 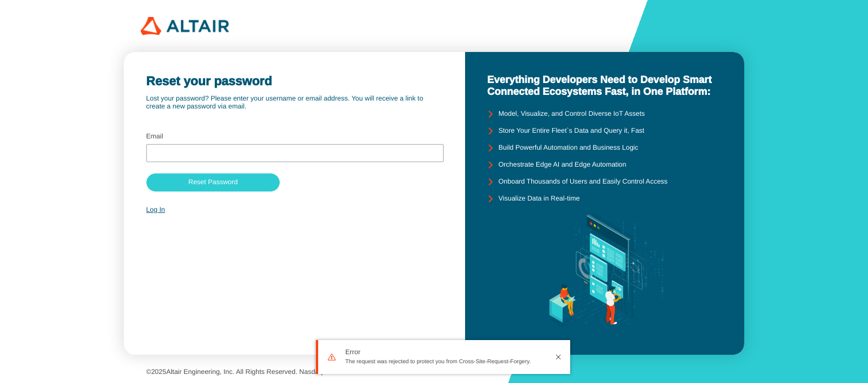 What do you see at coordinates (294, 103) in the screenshot?
I see `p: Lost your password? Please enter your username or email address. You will receive a link to creat...` at bounding box center [294, 103].